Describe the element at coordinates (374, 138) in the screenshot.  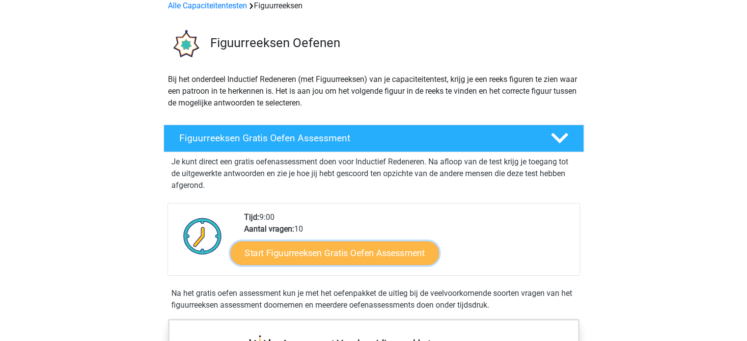
I see `a: Figuurreeksen Gratis Oefen Assessment` at that location.